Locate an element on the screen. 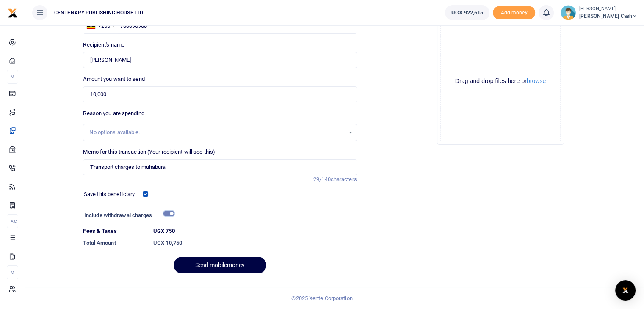 Image resolution: width=644 pixels, height=309 pixels. label: Save this beneficiary is located at coordinates (109, 194).